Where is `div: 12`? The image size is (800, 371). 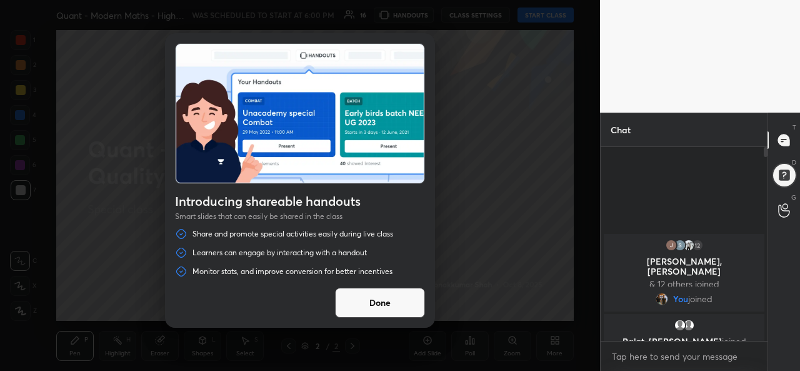 div: 12 is located at coordinates (697, 245).